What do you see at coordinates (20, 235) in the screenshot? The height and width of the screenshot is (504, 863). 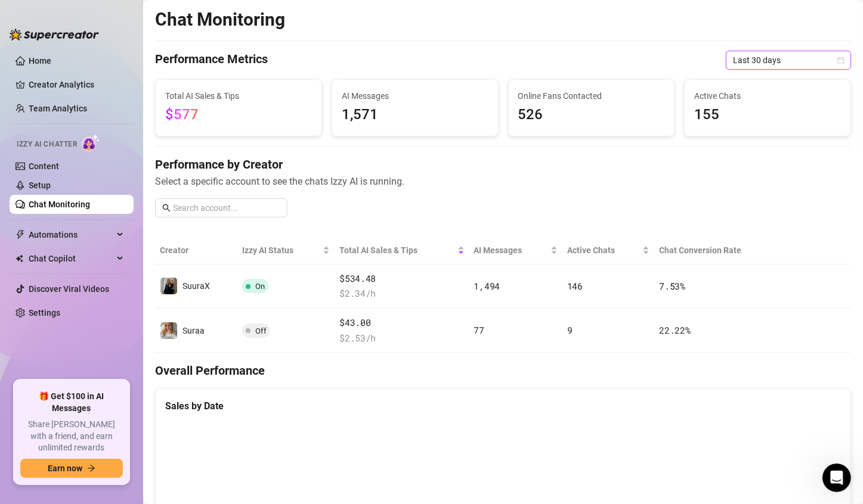 I see `span: thunderbolt` at bounding box center [20, 235].